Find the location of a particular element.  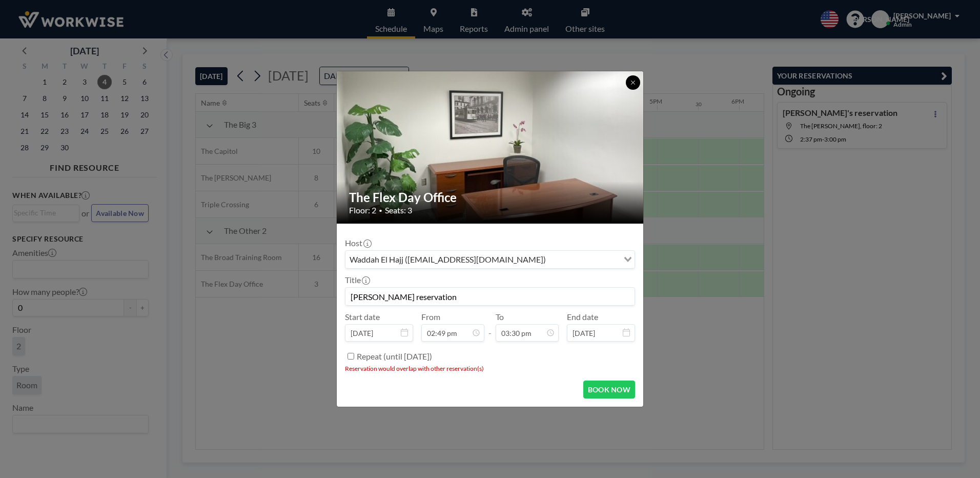

h2: The Flex Day Office is located at coordinates (490, 197).